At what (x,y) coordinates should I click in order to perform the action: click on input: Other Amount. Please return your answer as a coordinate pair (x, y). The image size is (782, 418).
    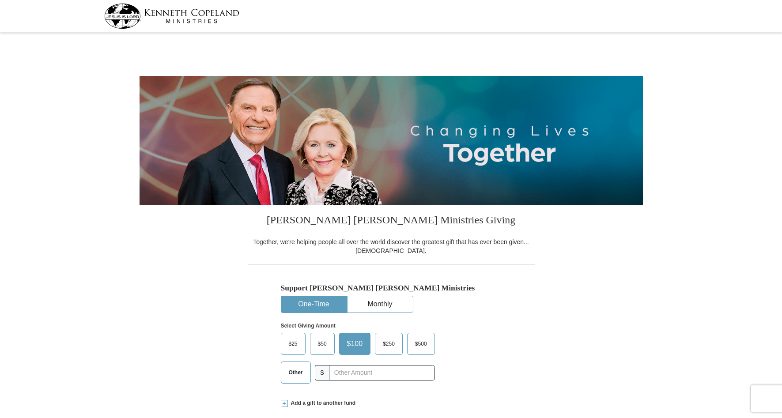
    Looking at the image, I should click on (381, 372).